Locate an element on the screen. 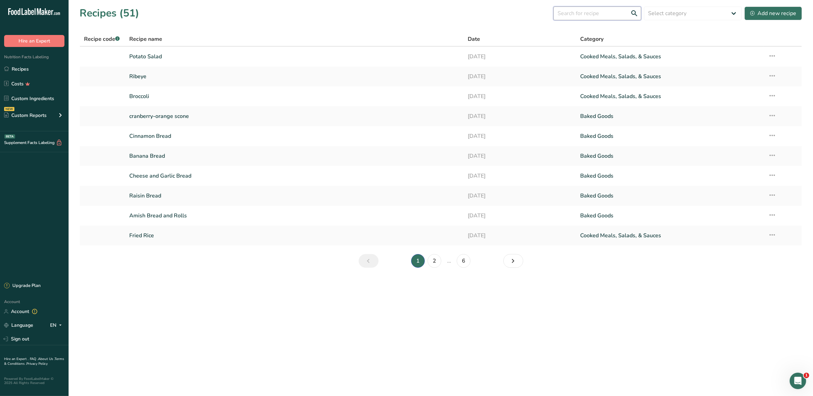  a: Cinnamon Bread is located at coordinates (294, 136).